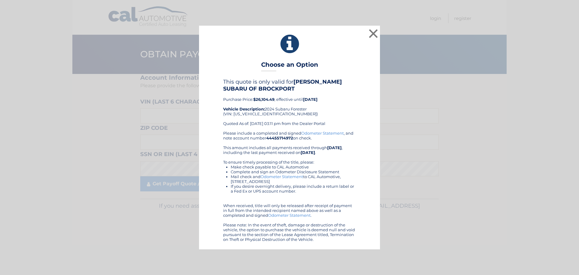  Describe the element at coordinates (289, 66) in the screenshot. I see `h3: Choose an Option` at that location.